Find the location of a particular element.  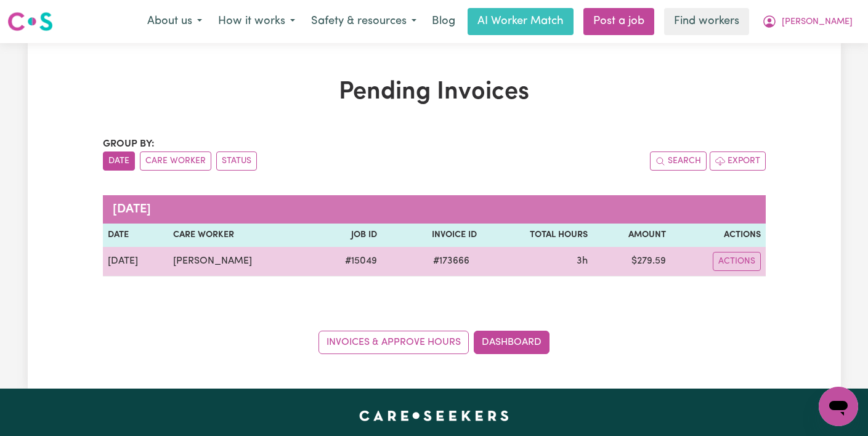

button: How it works is located at coordinates (256, 21).